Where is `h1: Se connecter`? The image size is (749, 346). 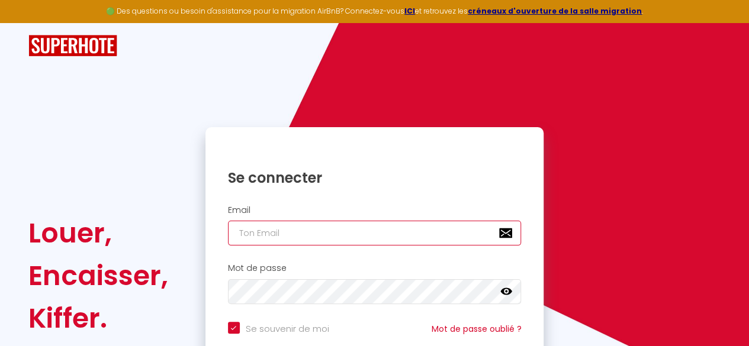
h1: Se connecter is located at coordinates (375, 178).